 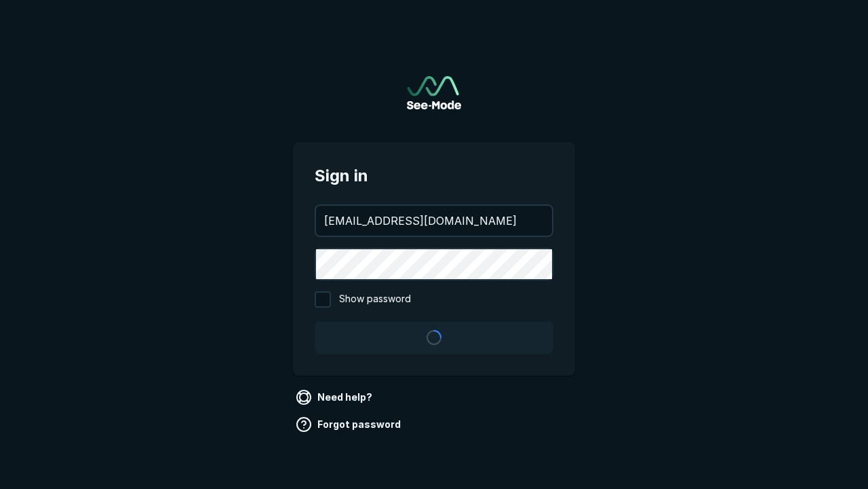 I want to click on span: Show password, so click(x=375, y=299).